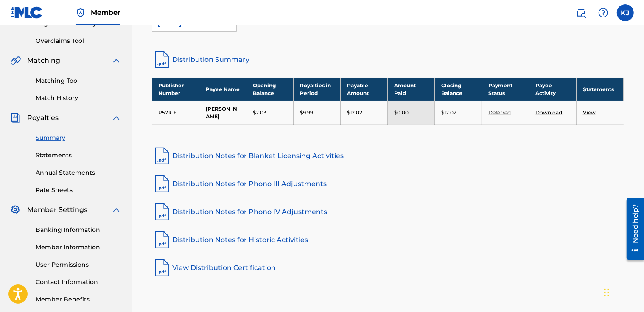 This screenshot has width=644, height=312. Describe the element at coordinates (26, 12) in the screenshot. I see `img: MLC Logo` at that location.